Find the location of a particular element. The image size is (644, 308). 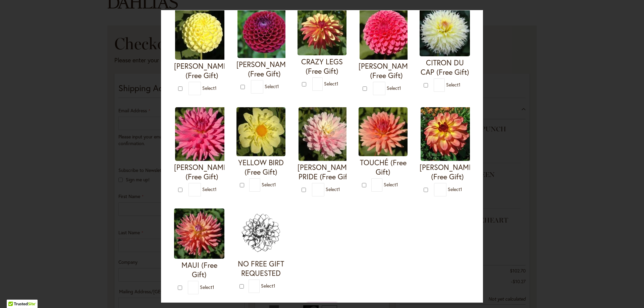

h4: CRAZY LEGS (Free Gift) is located at coordinates (322, 66).